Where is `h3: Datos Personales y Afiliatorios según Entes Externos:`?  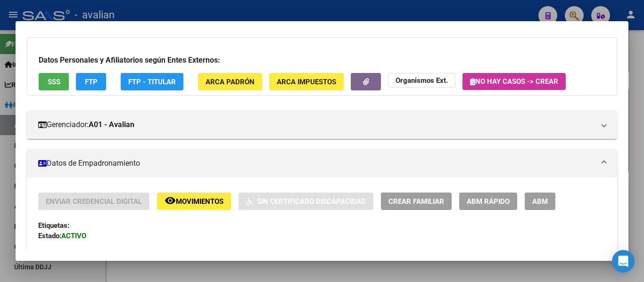 h3: Datos Personales y Afiliatorios según Entes Externos: is located at coordinates (322, 60).